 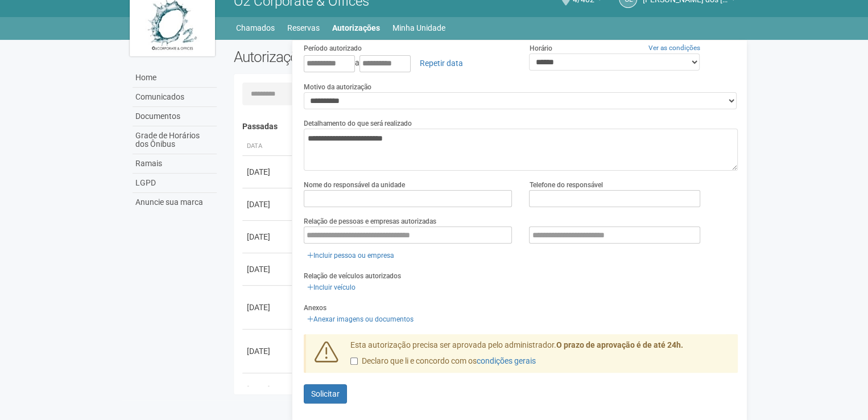 I want to click on a: Grade de Horários dos Ônibus, so click(x=175, y=140).